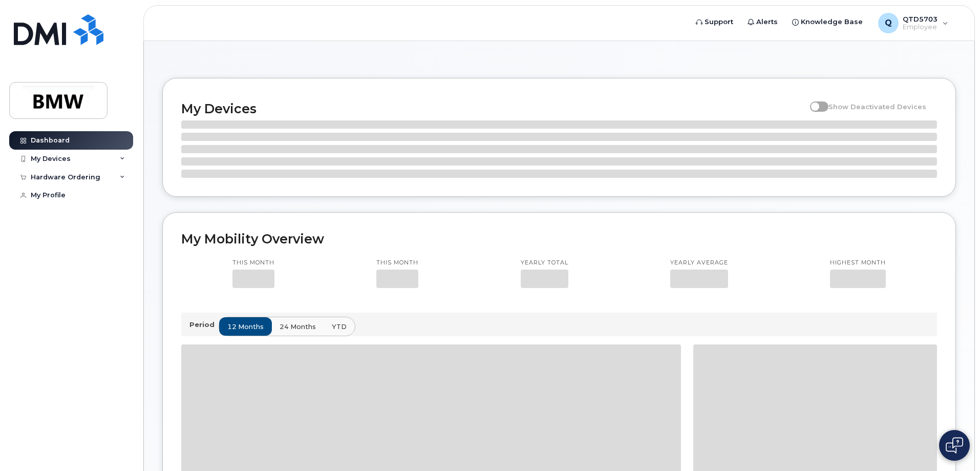 The width and height of the screenshot is (980, 471). Describe the element at coordinates (559, 239) in the screenshot. I see `h2: My Mobility Overview` at that location.